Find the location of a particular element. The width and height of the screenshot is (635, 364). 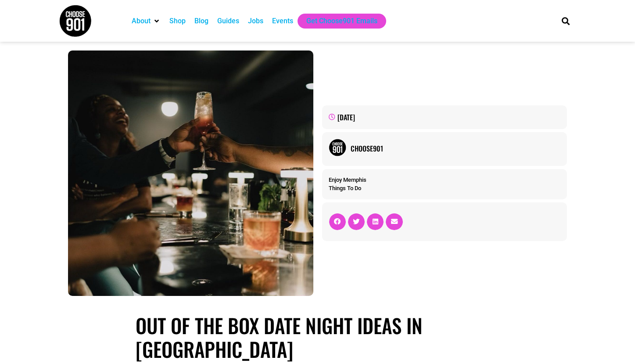

a: Jobs is located at coordinates (256, 21).